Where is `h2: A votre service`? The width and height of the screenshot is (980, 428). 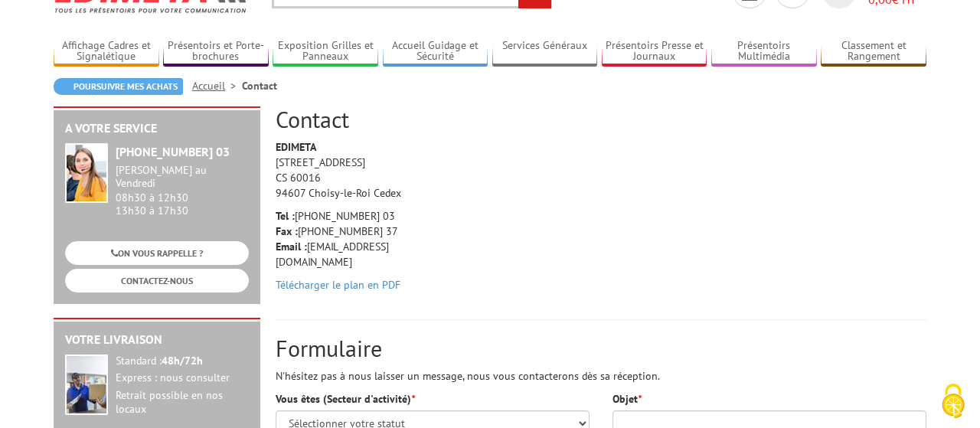
h2: A votre service is located at coordinates (157, 128).